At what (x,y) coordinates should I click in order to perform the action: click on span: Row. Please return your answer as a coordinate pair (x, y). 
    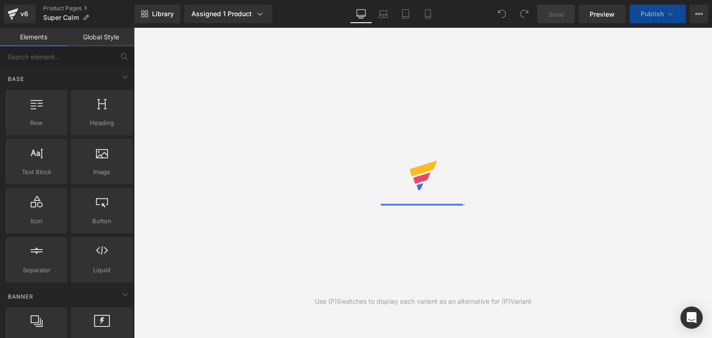
    Looking at the image, I should click on (36, 123).